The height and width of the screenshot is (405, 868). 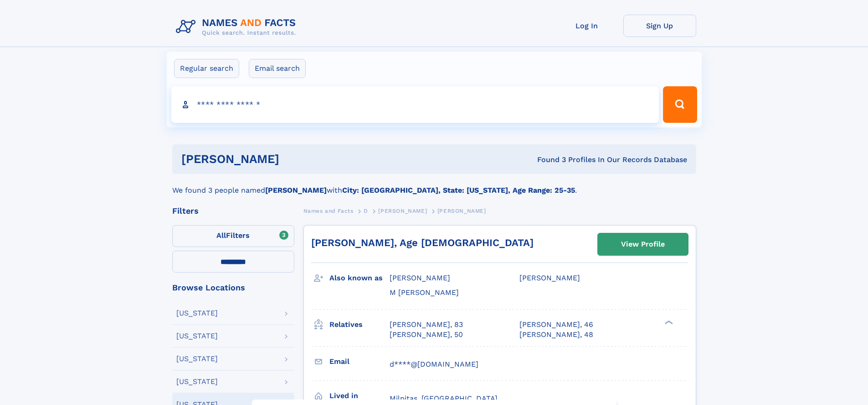 I want to click on img: Logo Names and Facts, so click(x=238, y=27).